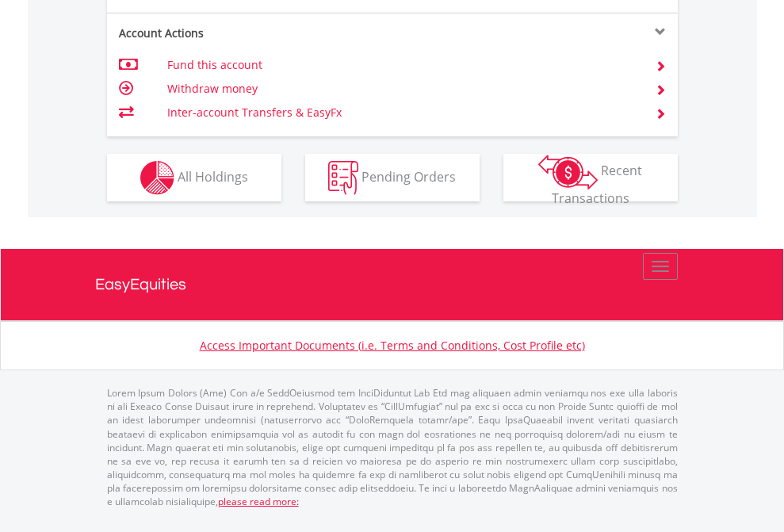  Describe the element at coordinates (392, 284) in the screenshot. I see `div: EasyEquities` at that location.